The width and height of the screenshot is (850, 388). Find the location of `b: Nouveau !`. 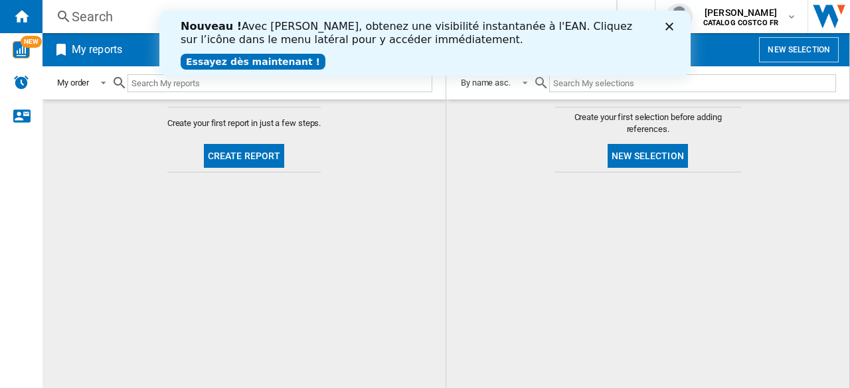

b: Nouveau ! is located at coordinates (52, 15).